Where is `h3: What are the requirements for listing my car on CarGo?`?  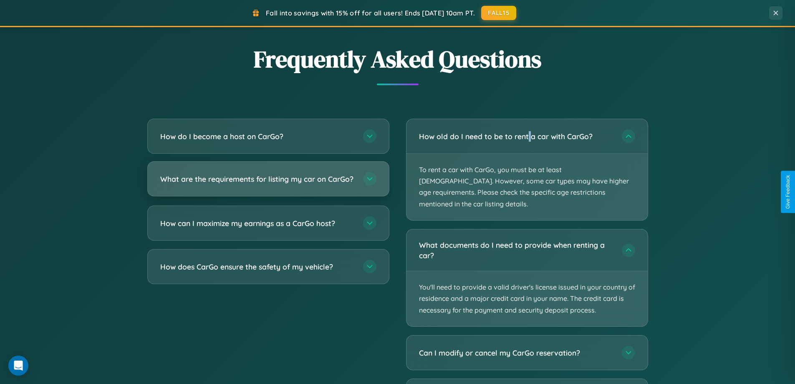
h3: What are the requirements for listing my car on CarGo? is located at coordinates (258, 179).